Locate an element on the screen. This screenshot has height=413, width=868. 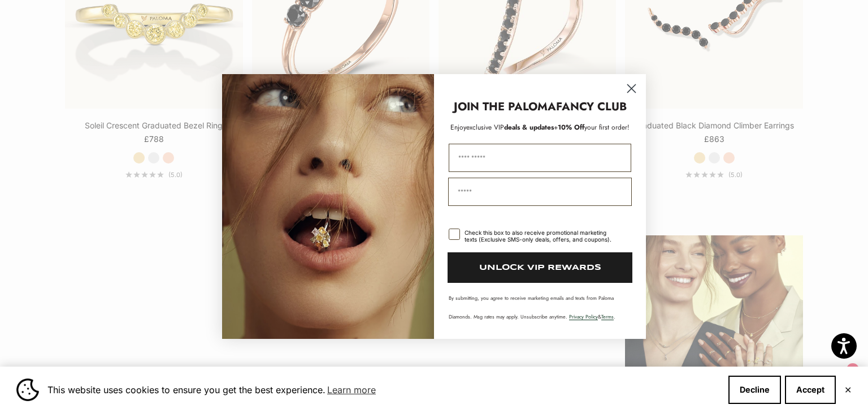
input: First Name is located at coordinates (540, 158).